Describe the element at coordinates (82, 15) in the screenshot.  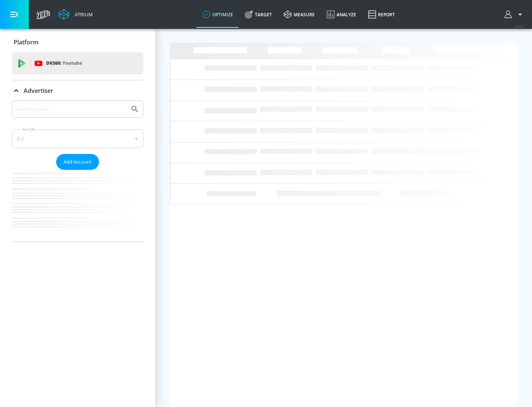
I see `div: Atrium` at that location.